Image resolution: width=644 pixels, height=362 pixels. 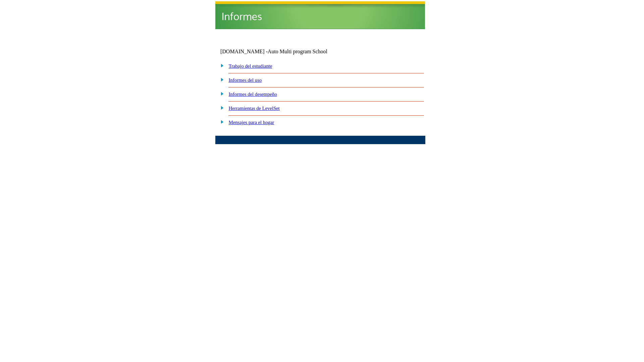 I want to click on a: Informes del uso, so click(x=245, y=80).